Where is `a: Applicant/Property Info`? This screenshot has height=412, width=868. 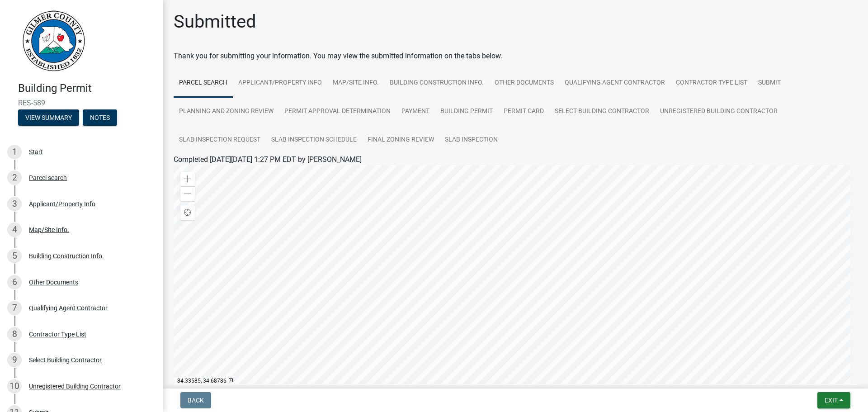
a: Applicant/Property Info is located at coordinates (280, 83).